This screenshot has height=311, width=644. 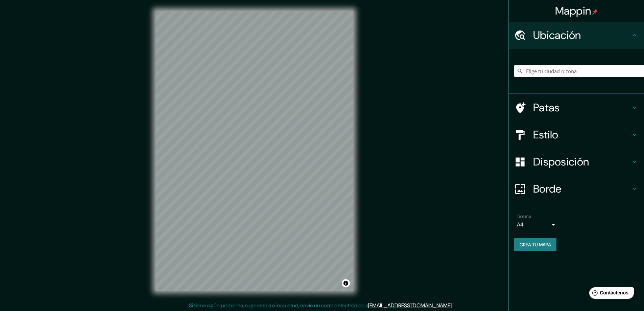 I want to click on font: Patas, so click(x=546, y=108).